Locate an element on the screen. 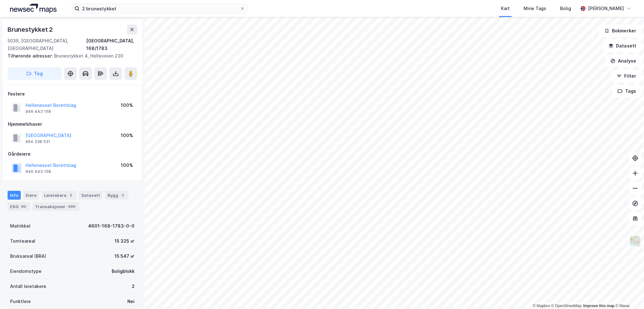 The image size is (644, 309). a: Mapbox is located at coordinates (541, 306).